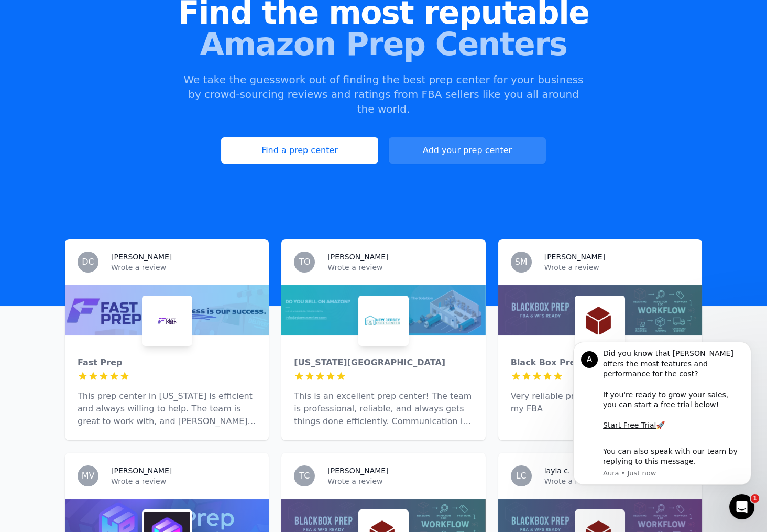 The height and width of the screenshot is (532, 767). What do you see at coordinates (304, 262) in the screenshot?
I see `span: TO` at bounding box center [304, 262].